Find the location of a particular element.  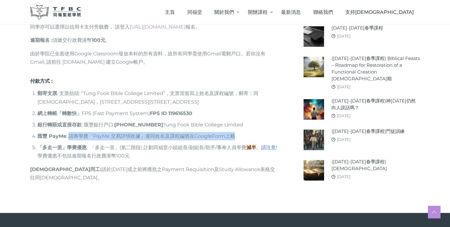

a: Scroll to top is located at coordinates (434, 212).